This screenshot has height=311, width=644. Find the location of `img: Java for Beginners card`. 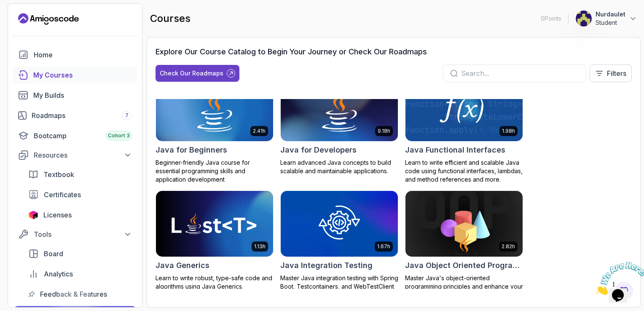

img: Java for Beginners card is located at coordinates (215, 109).